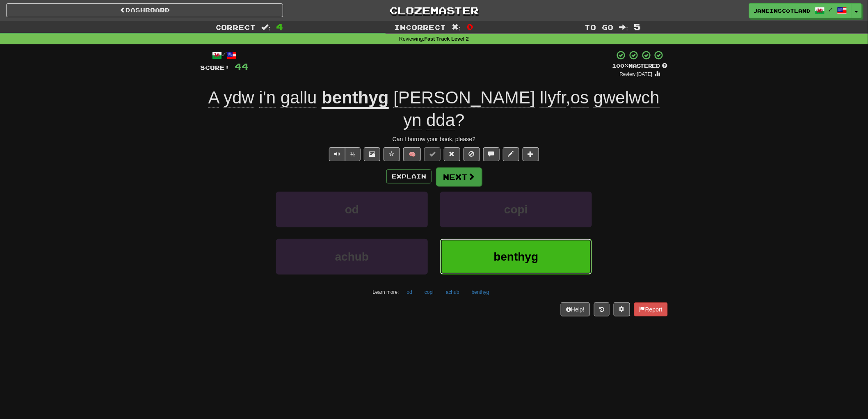  I want to click on div: Can I borrow your book, please?, so click(434, 139).